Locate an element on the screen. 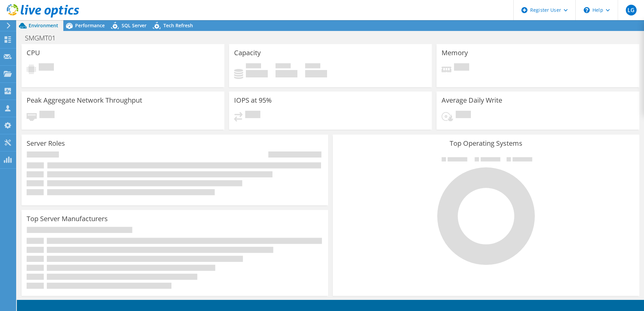 The height and width of the screenshot is (311, 644). h3: Top Operating Systems is located at coordinates (486, 143).